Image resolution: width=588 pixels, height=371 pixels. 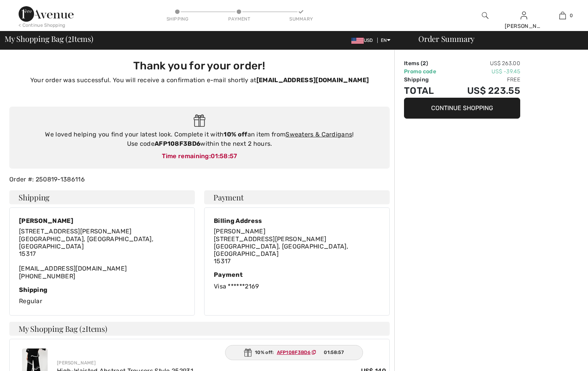 I want to click on a: Sign In, so click(x=524, y=15).